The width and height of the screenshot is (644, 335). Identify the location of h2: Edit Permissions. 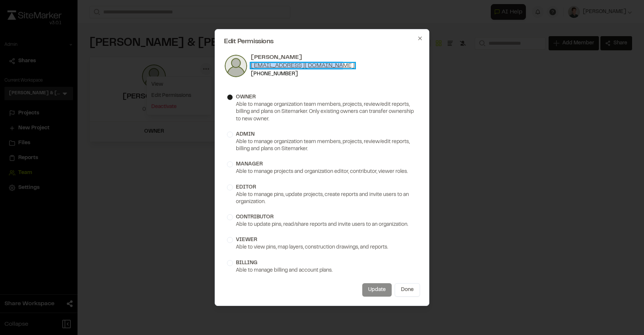
(322, 42).